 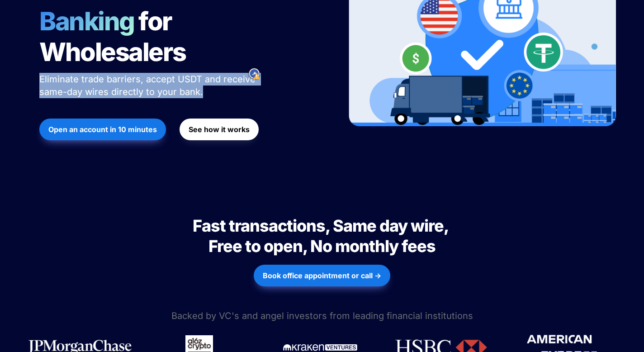 I want to click on span: Fast transactions, Same day wire, Free to open, No monthly fees, so click(x=322, y=236).